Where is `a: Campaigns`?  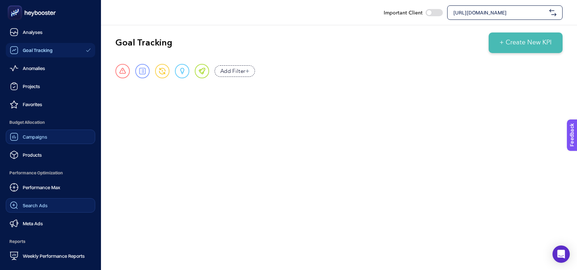
a: Campaigns is located at coordinates (50, 137).